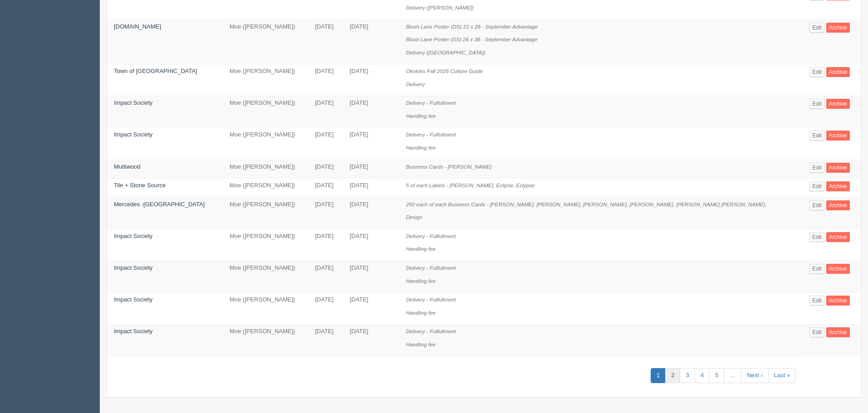  What do you see at coordinates (672, 375) in the screenshot?
I see `a: 2` at bounding box center [672, 375].